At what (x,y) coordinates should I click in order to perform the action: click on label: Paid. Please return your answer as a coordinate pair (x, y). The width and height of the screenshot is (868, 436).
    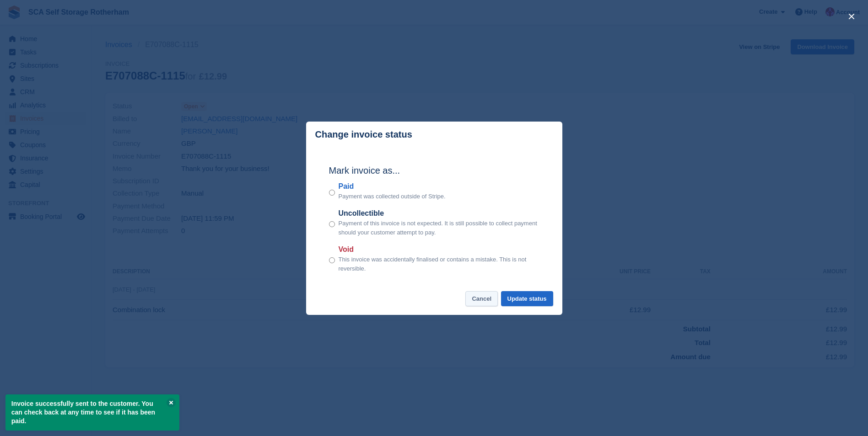
    Looking at the image, I should click on (392, 187).